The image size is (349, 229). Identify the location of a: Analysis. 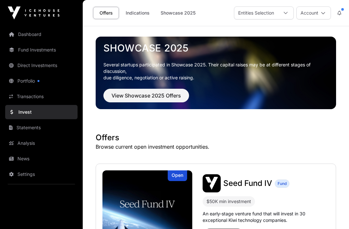
(41, 143).